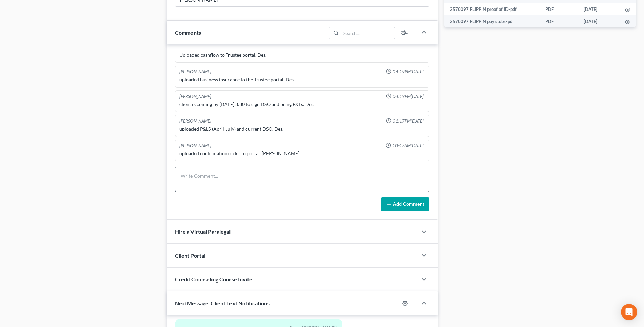  What do you see at coordinates (368, 33) in the screenshot?
I see `input: Search...` at bounding box center [368, 33].